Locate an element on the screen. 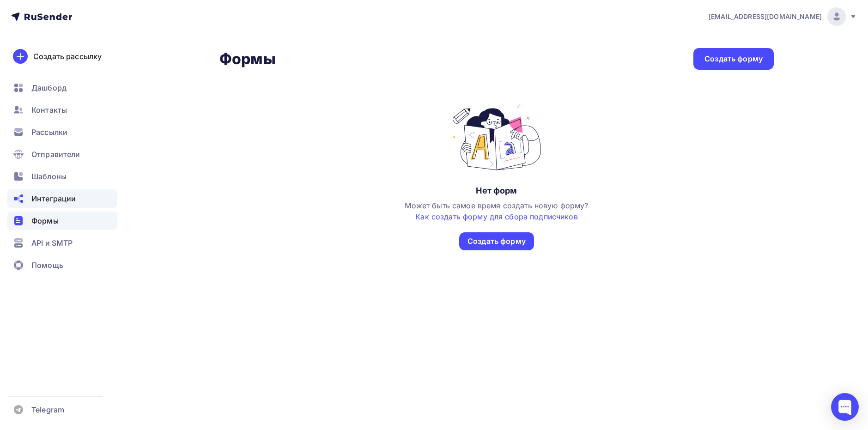  span: Контакты is located at coordinates (49, 110).